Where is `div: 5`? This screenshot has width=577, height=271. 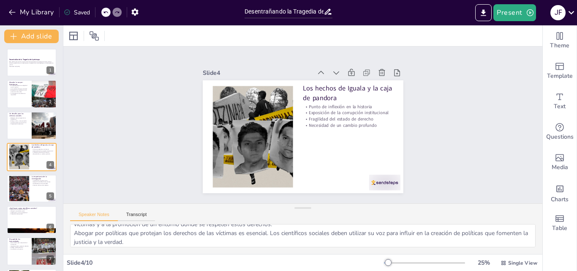 div: 5 is located at coordinates (50, 196).